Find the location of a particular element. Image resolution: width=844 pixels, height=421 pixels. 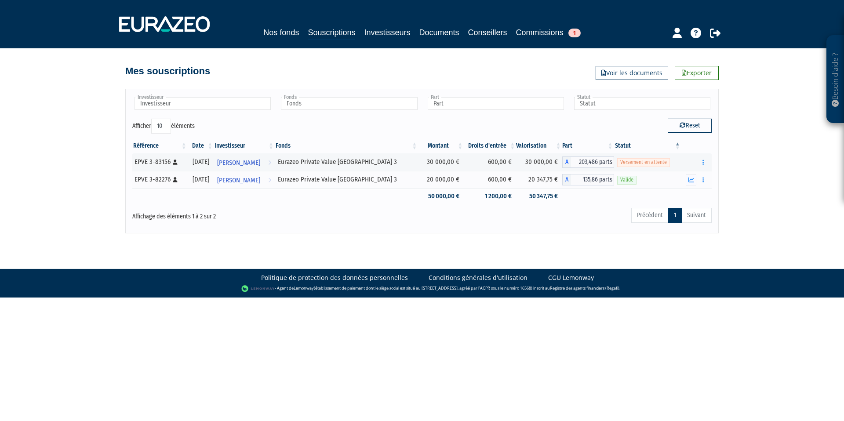

p: Besoin d'aide ? is located at coordinates (835, 80).